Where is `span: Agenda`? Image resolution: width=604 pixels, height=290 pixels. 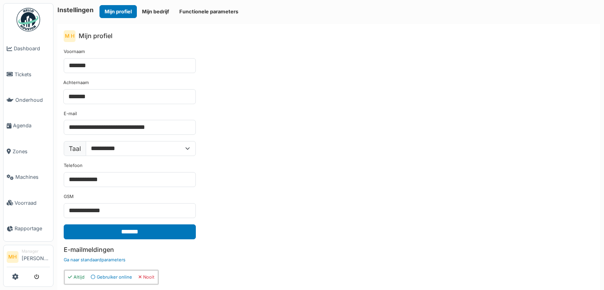 span: Agenda is located at coordinates (31, 126).